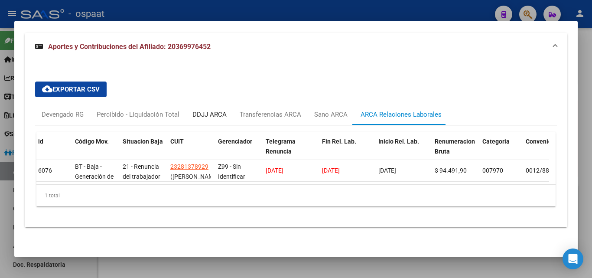 The height and width of the screenshot is (278, 592). Describe the element at coordinates (143, 141) in the screenshot. I see `span: Situacion Baja` at that location.